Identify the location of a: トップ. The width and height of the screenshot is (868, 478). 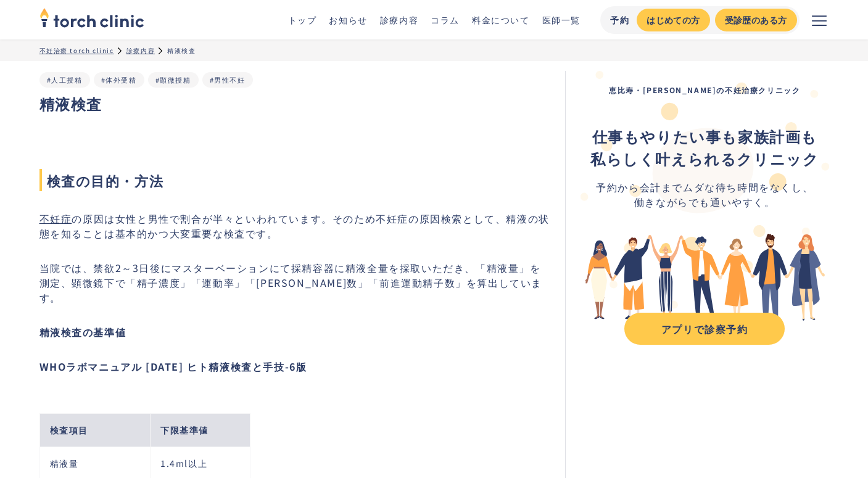
(303, 19).